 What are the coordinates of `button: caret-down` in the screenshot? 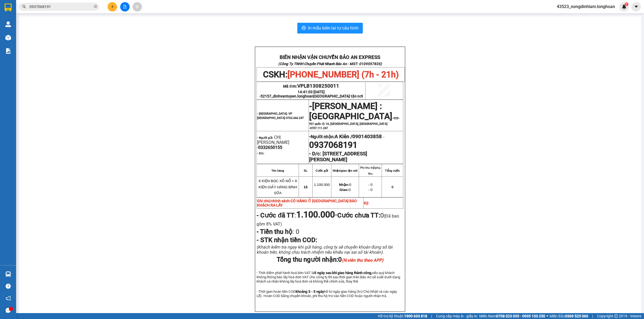 It's located at (636, 7).